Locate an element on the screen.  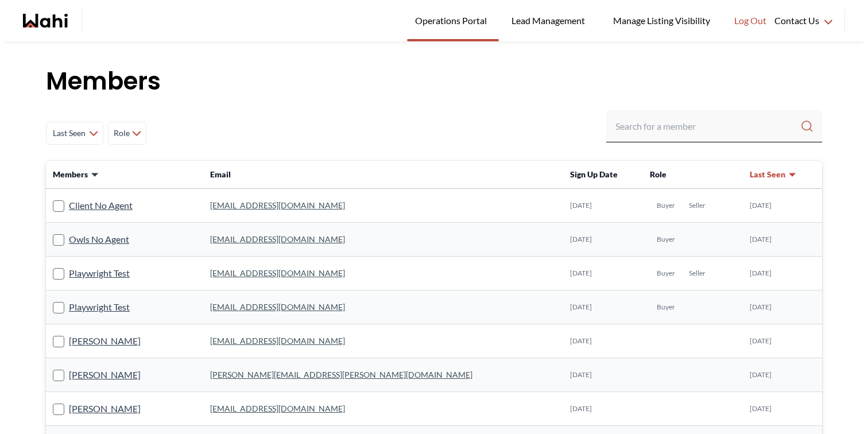
h1: Members is located at coordinates (434, 81).